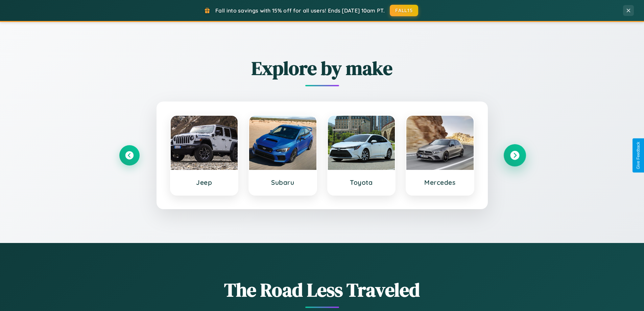  Describe the element at coordinates (404, 10) in the screenshot. I see `button: FALL15` at that location.